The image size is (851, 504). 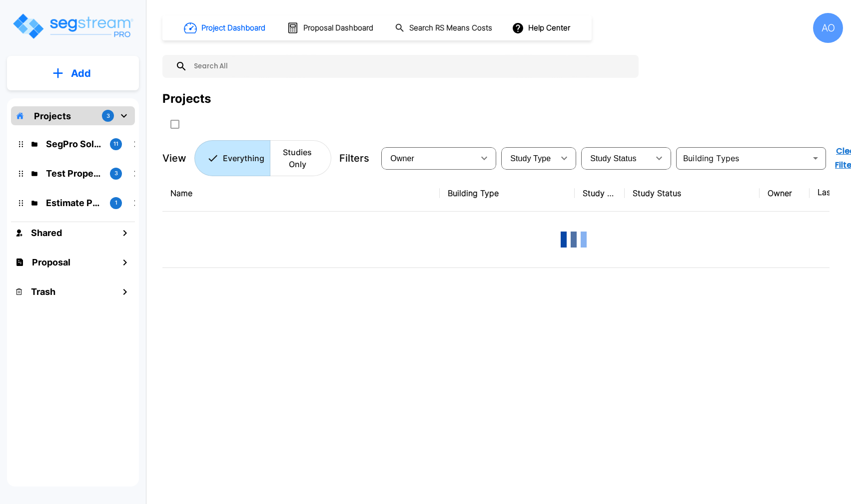 I want to click on p: SegPro Solutions CSS, so click(x=74, y=144).